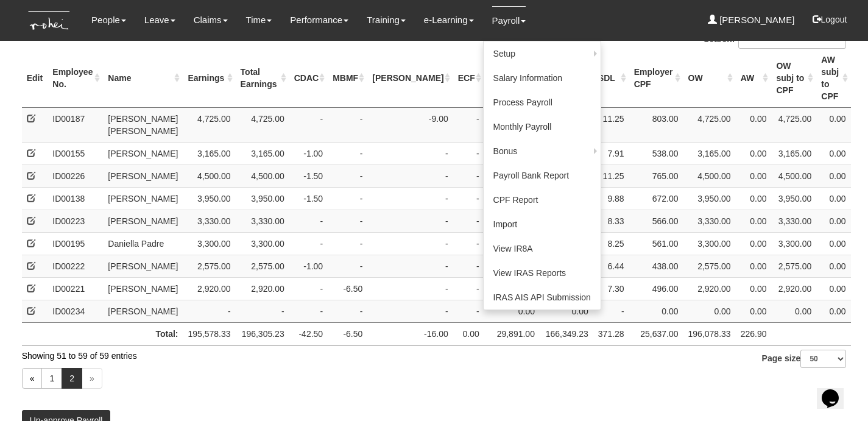  I want to click on a: View IR8A, so click(542, 249).